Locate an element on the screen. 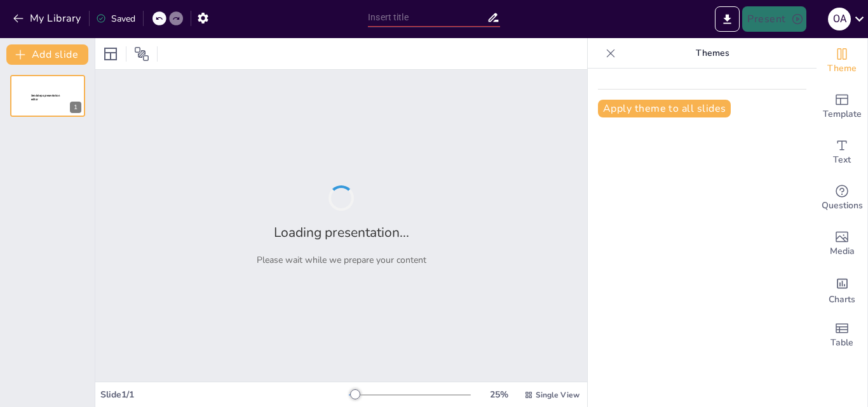 The image size is (868, 407). div: Add charts and graphs is located at coordinates (842, 289).